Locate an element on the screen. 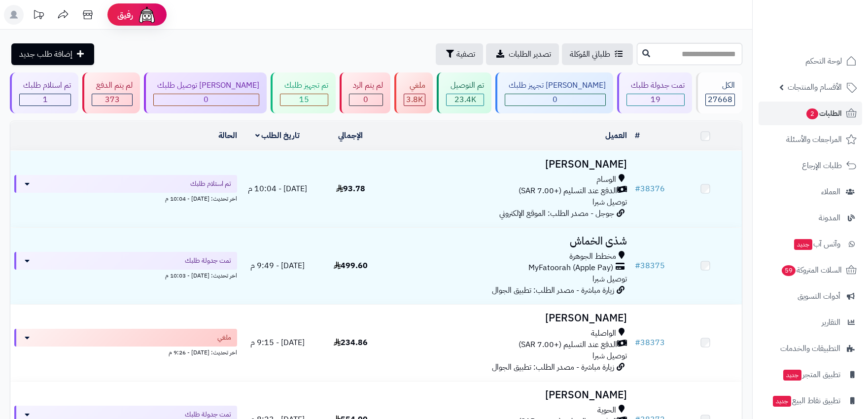 The image size is (868, 419). div: لم يتم الرد is located at coordinates (366, 85).